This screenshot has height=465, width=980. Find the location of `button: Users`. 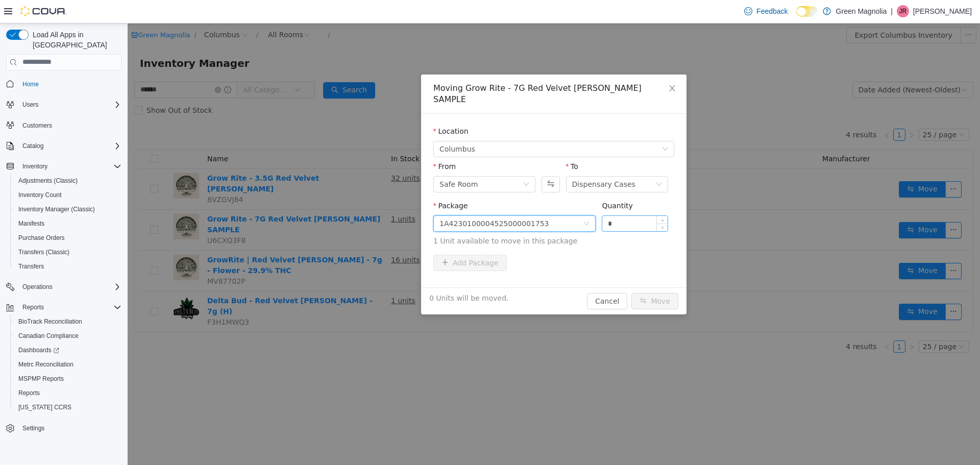

button: Users is located at coordinates (64, 105).